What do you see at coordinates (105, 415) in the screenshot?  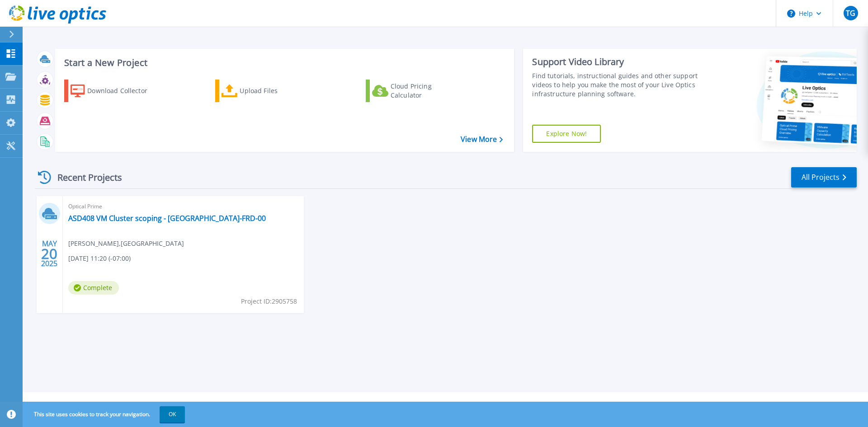 I see `span: This site uses cookies to track your navigation.` at bounding box center [105, 415].